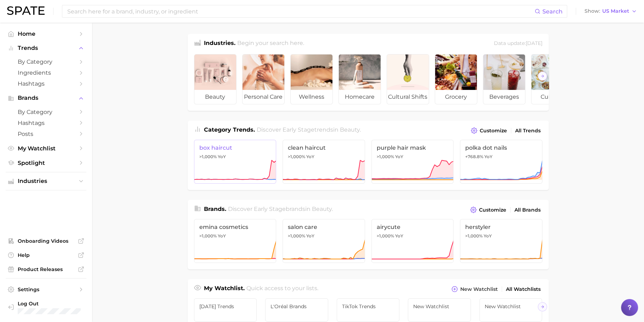  Describe the element at coordinates (46, 163) in the screenshot. I see `a: Spotlight` at that location.